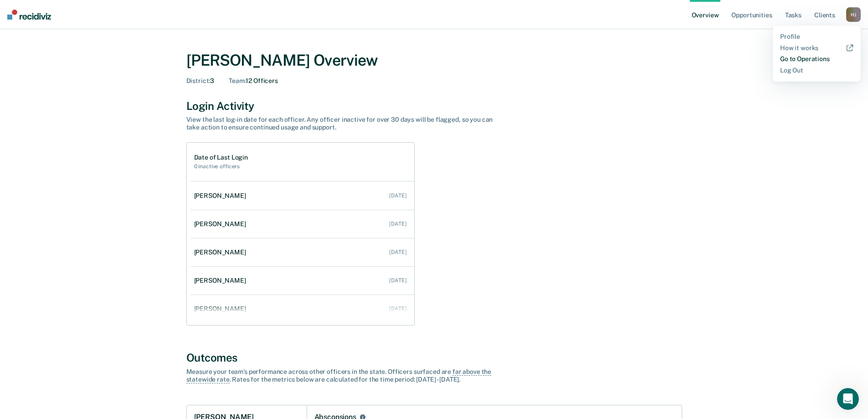 Image resolution: width=868 pixels, height=419 pixels. Describe the element at coordinates (237, 81) in the screenshot. I see `span: Team :` at that location.